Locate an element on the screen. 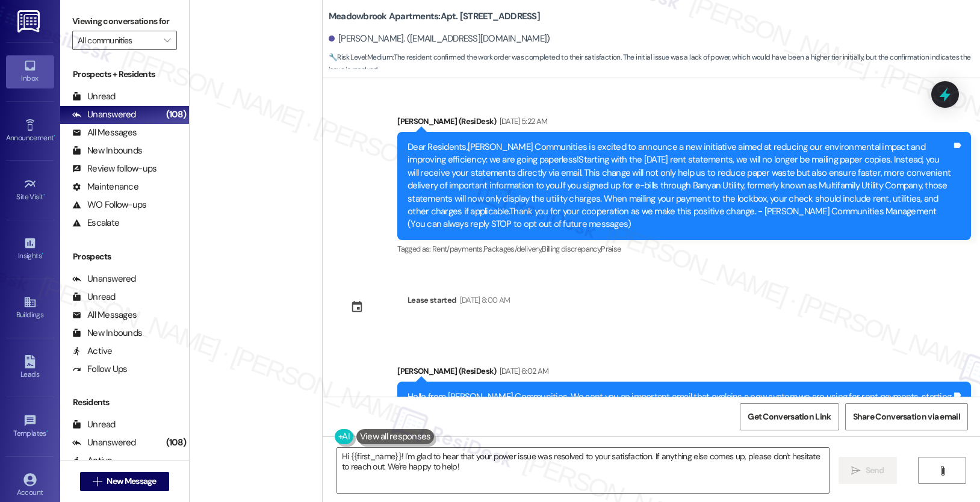 This screenshot has height=502, width=980. button: Send is located at coordinates (867, 471).